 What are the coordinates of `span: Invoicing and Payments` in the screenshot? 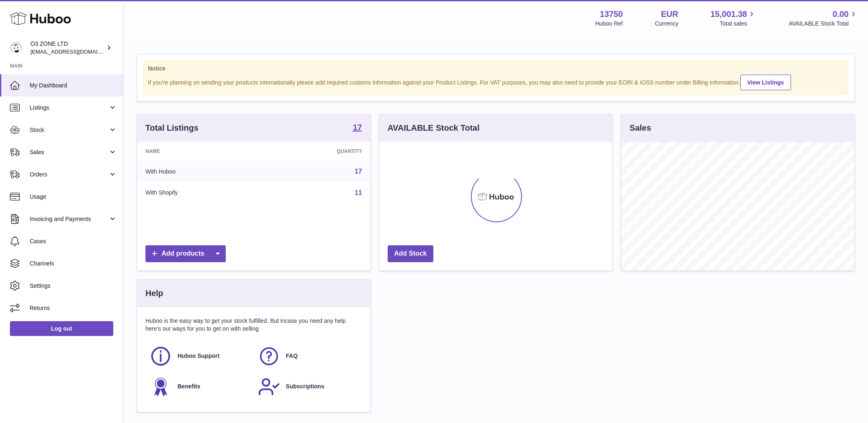 It's located at (69, 218).